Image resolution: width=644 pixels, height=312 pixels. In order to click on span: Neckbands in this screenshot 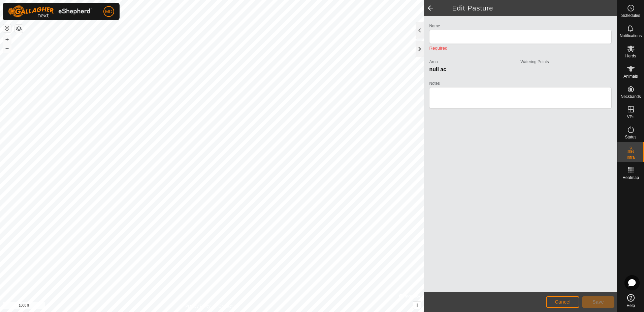, I will do `click(631, 97)`.